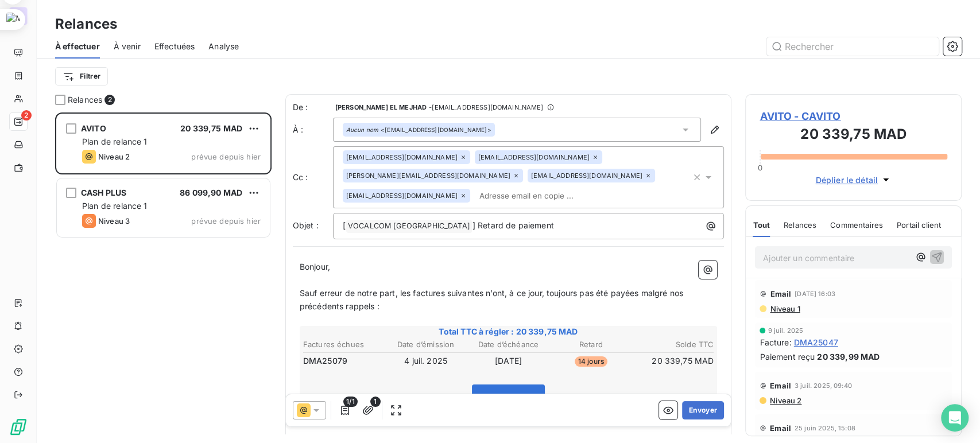  What do you see at coordinates (313, 130) in the screenshot?
I see `label: À :` at bounding box center [313, 130].